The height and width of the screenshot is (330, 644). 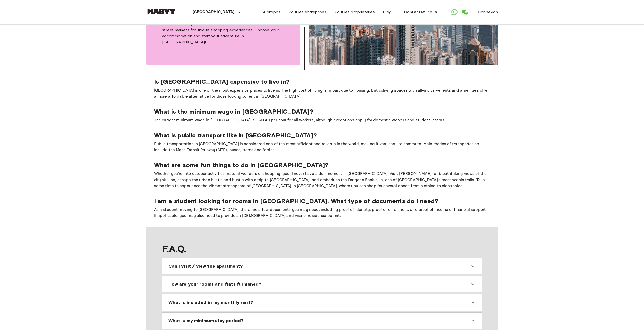 What do you see at coordinates (206, 266) in the screenshot?
I see `span: Can I visit / view the apartment?` at bounding box center [206, 266].